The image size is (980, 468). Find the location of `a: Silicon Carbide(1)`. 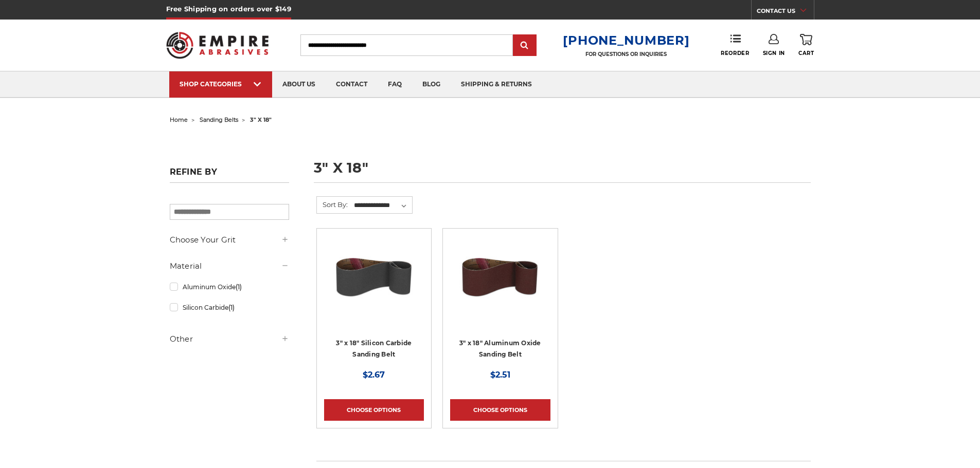

a: Silicon Carbide(1) is located at coordinates (229, 307).